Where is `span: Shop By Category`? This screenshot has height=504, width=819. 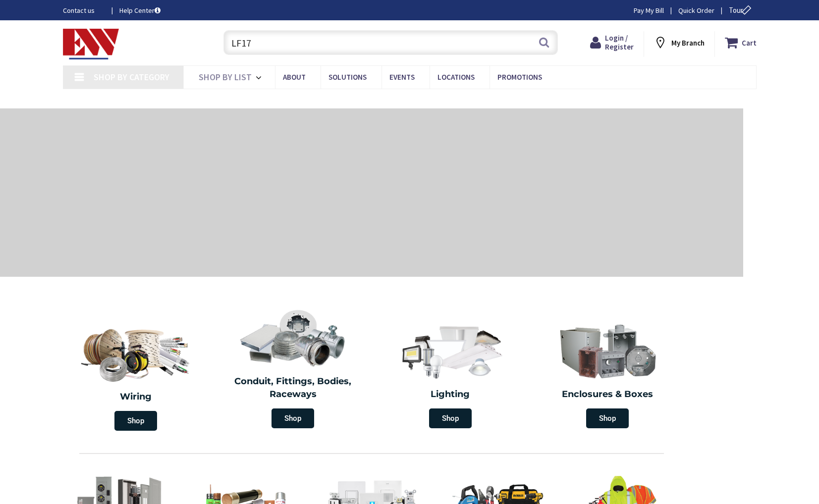
span: Shop By Category is located at coordinates (132, 77).